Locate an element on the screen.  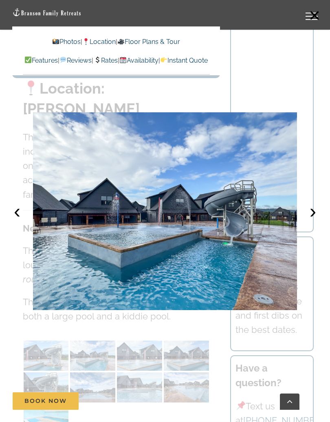
a: Photos is located at coordinates (66, 41).